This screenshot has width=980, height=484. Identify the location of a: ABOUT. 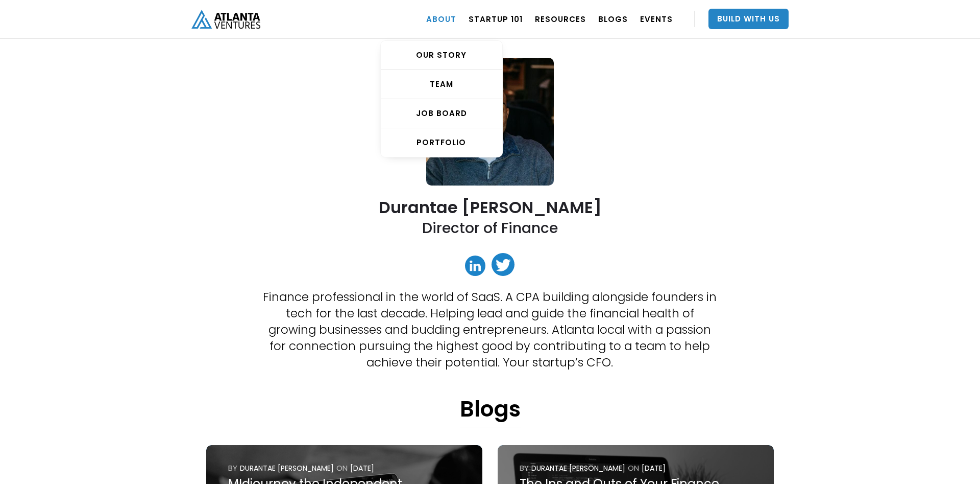
(441, 19).